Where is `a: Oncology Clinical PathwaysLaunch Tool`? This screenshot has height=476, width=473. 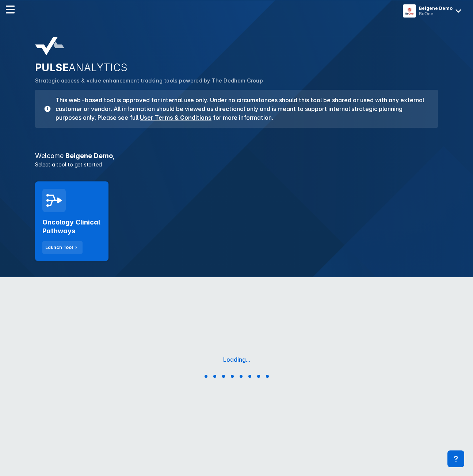 a: Oncology Clinical PathwaysLaunch Tool is located at coordinates (71, 222).